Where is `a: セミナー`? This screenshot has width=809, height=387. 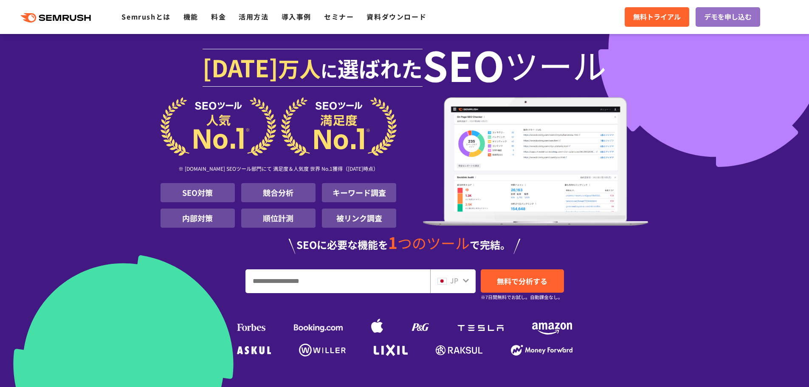
a: セミナー is located at coordinates (339, 17).